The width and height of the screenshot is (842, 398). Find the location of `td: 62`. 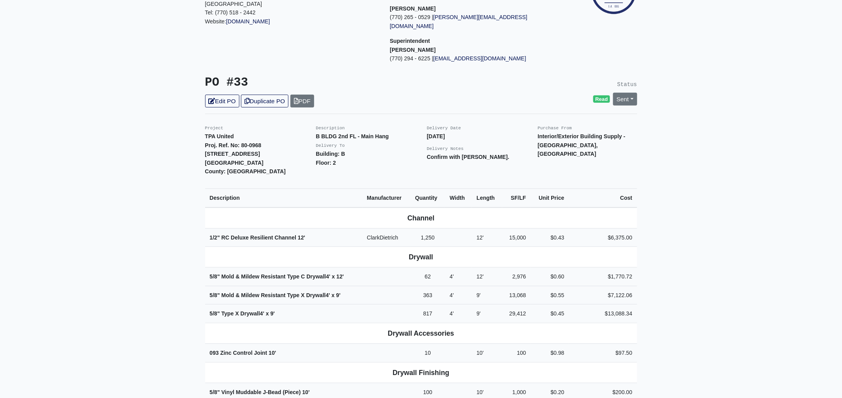

td: 62 is located at coordinates (428, 277).